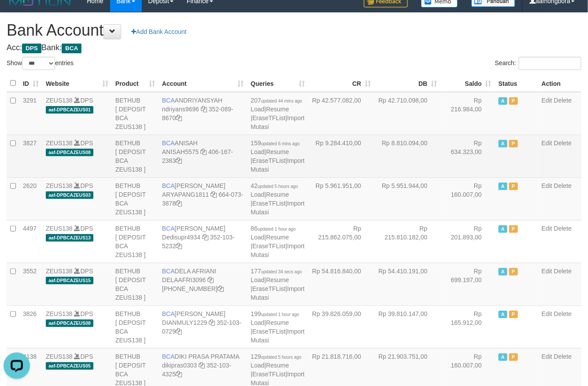  What do you see at coordinates (181, 237) in the screenshot?
I see `a: Dedisupr4934` at bounding box center [181, 237].